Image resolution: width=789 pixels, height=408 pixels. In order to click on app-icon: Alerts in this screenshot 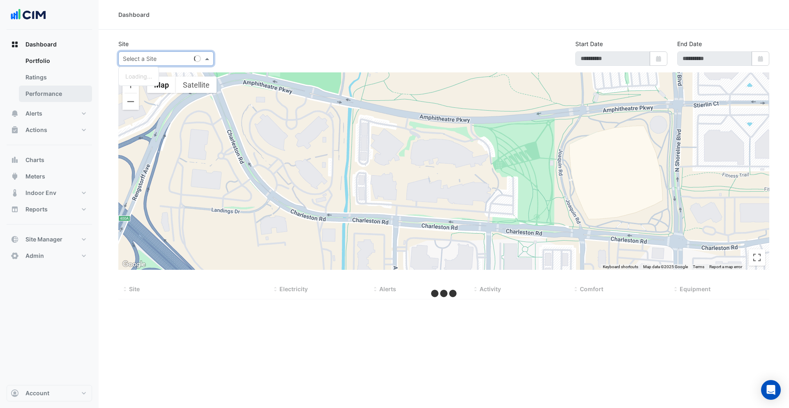, I will do `click(15, 113)`.